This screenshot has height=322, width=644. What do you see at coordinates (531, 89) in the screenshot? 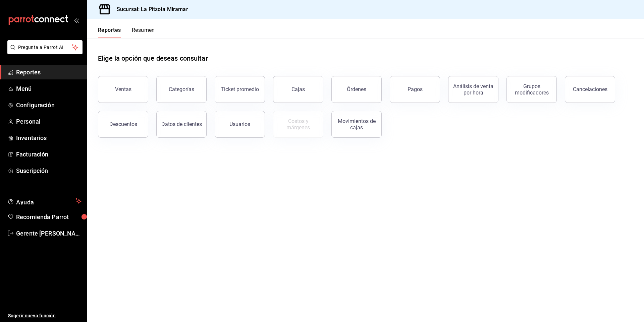
I see `div: Grupos modificadores` at bounding box center [531, 89].